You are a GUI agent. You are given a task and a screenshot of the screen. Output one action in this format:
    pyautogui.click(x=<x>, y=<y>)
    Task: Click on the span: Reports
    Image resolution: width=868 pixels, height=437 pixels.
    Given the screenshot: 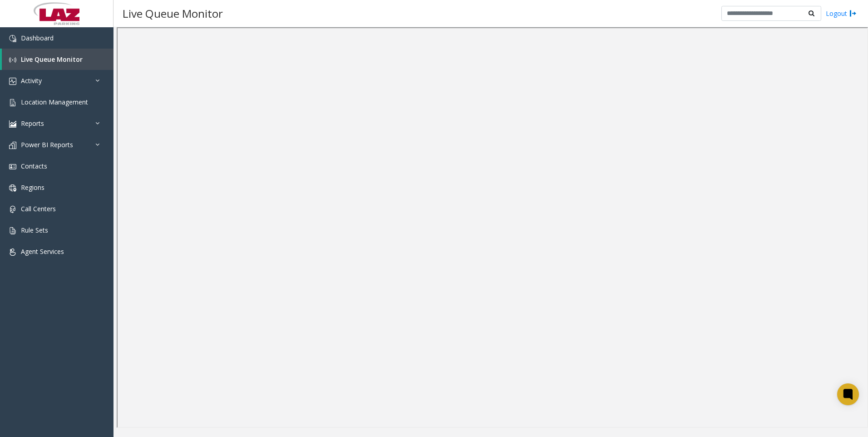 What is the action you would take?
    pyautogui.click(x=32, y=123)
    